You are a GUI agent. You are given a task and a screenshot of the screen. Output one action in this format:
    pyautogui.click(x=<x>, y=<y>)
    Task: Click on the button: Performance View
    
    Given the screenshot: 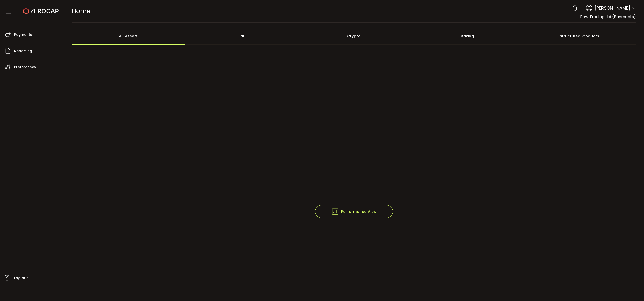 What is the action you would take?
    pyautogui.click(x=354, y=212)
    